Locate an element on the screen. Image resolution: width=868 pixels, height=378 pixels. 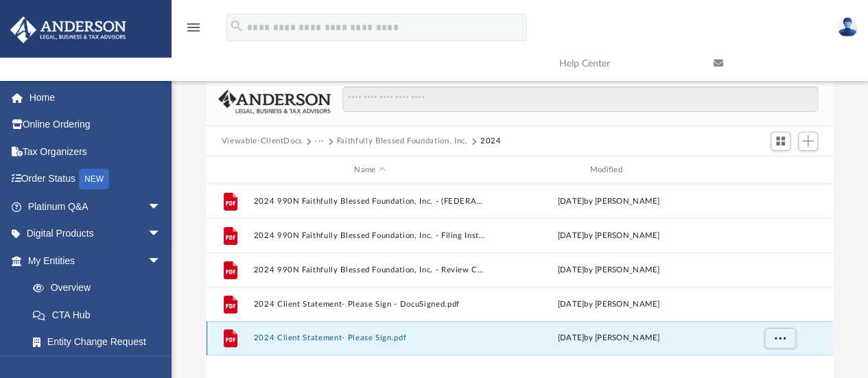
a: CTA Hub is located at coordinates (101, 315).